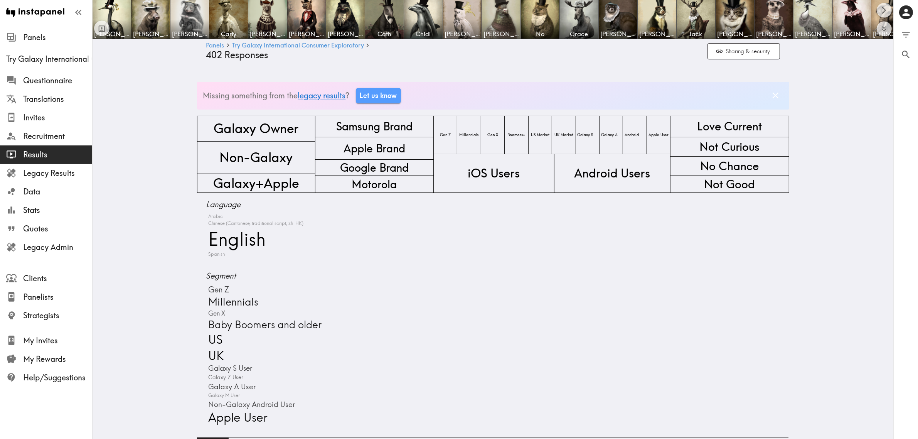  What do you see at coordinates (57, 136) in the screenshot?
I see `span: Recruitment` at bounding box center [57, 136].